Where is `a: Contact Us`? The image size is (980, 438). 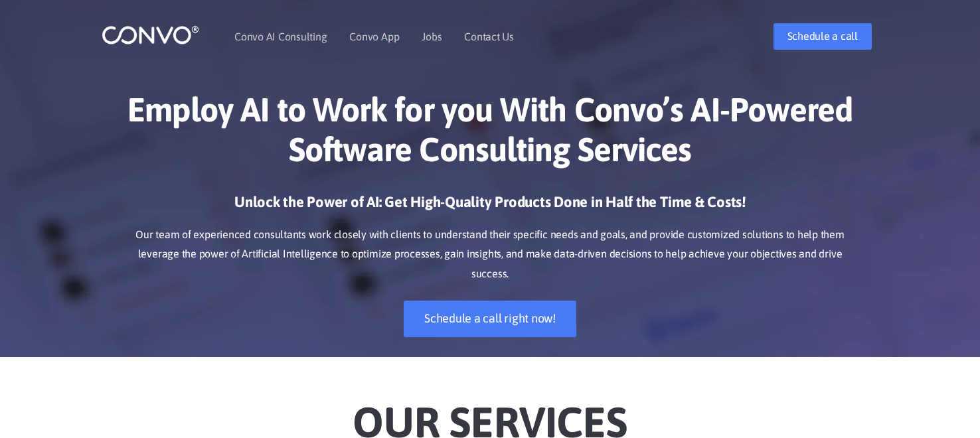 a: Contact Us is located at coordinates (489, 37).